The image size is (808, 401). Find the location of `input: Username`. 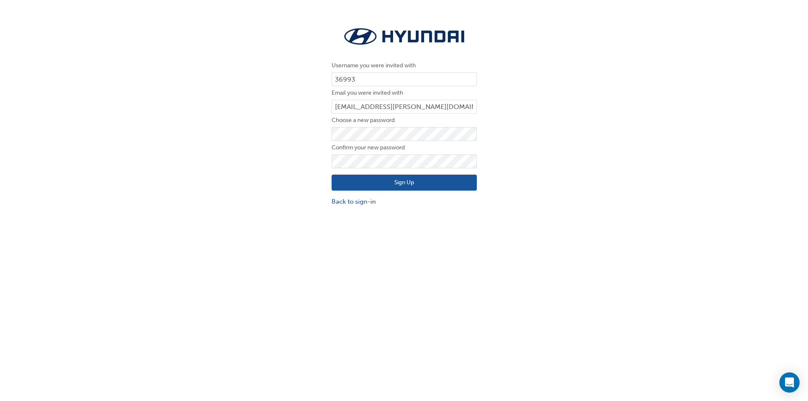

input: Username is located at coordinates (404, 80).